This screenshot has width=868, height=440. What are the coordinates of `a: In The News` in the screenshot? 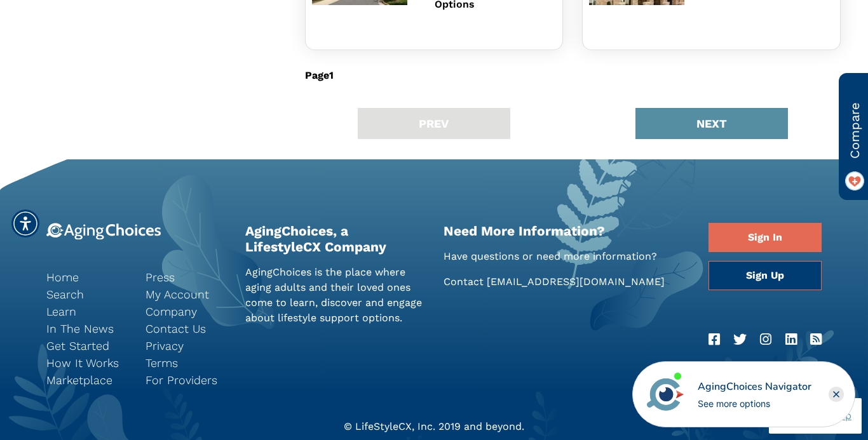 It's located at (86, 328).